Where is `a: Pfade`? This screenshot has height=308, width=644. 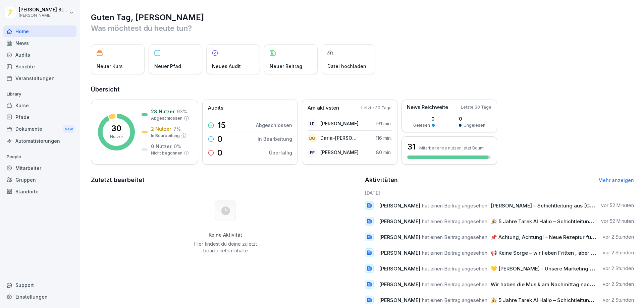 a: Pfade is located at coordinates (40, 117).